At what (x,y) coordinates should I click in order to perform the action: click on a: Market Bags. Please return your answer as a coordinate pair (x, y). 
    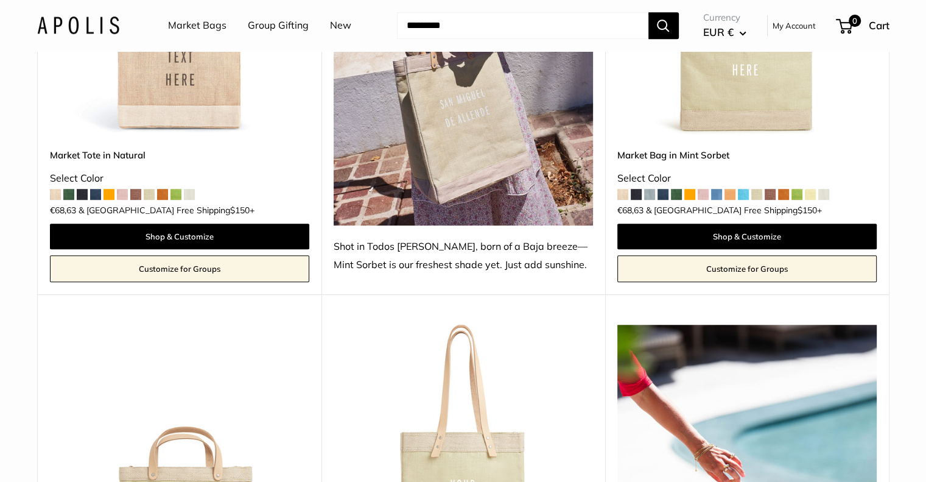
    Looking at the image, I should click on (197, 26).